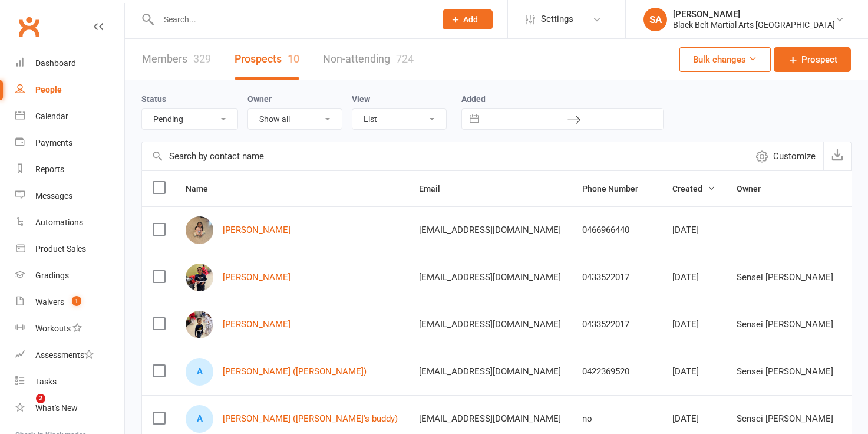  Describe the element at coordinates (436, 188) in the screenshot. I see `button: Email` at that location.